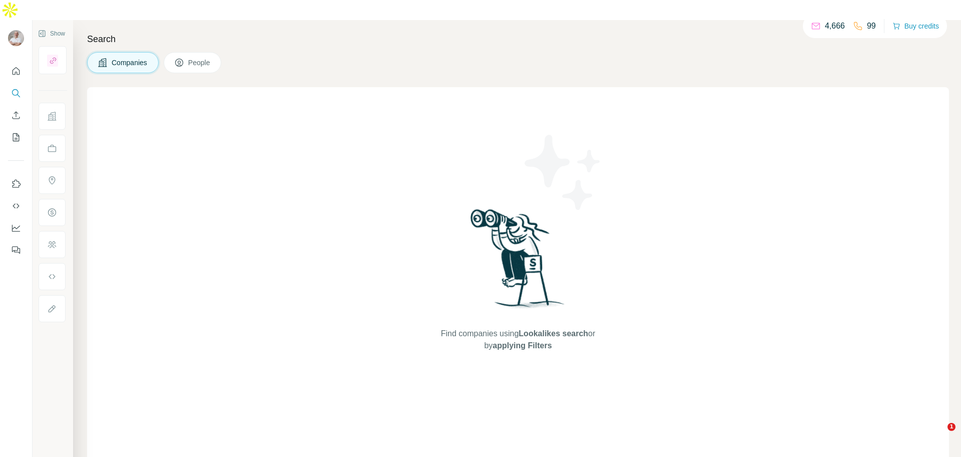 This screenshot has height=457, width=961. Describe the element at coordinates (872, 26) in the screenshot. I see `p: 99` at that location.